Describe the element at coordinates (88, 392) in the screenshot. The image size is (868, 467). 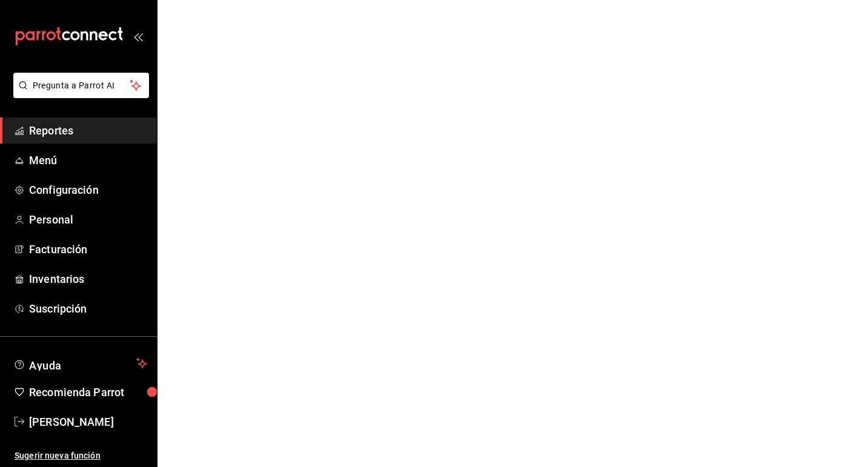
I see `span: Recomienda Parrot` at that location.